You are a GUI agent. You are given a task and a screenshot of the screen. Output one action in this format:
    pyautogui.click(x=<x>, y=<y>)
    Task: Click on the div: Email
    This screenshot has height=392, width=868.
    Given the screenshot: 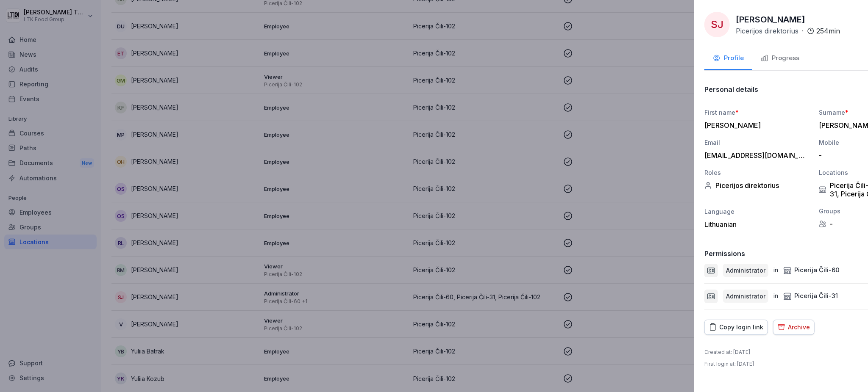 What is the action you would take?
    pyautogui.click(x=758, y=142)
    